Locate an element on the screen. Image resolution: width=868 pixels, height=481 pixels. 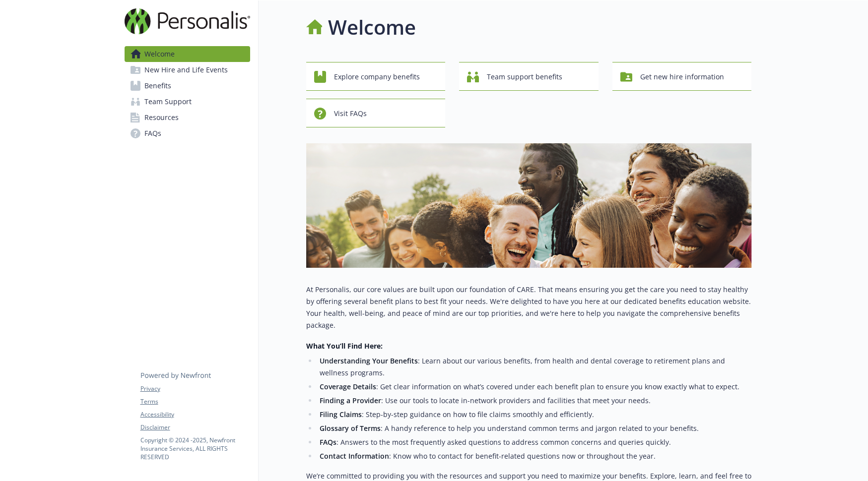
h1: Welcome is located at coordinates (372, 28).